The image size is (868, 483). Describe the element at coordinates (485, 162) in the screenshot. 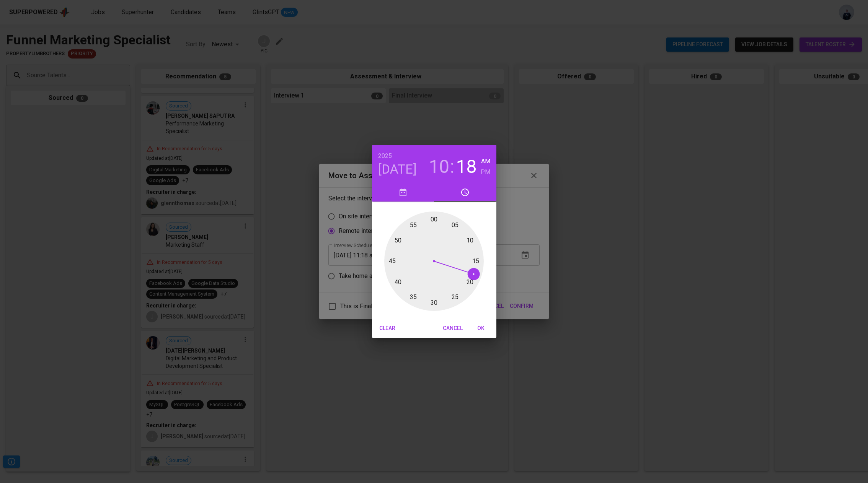

I see `button: AM` at that location.